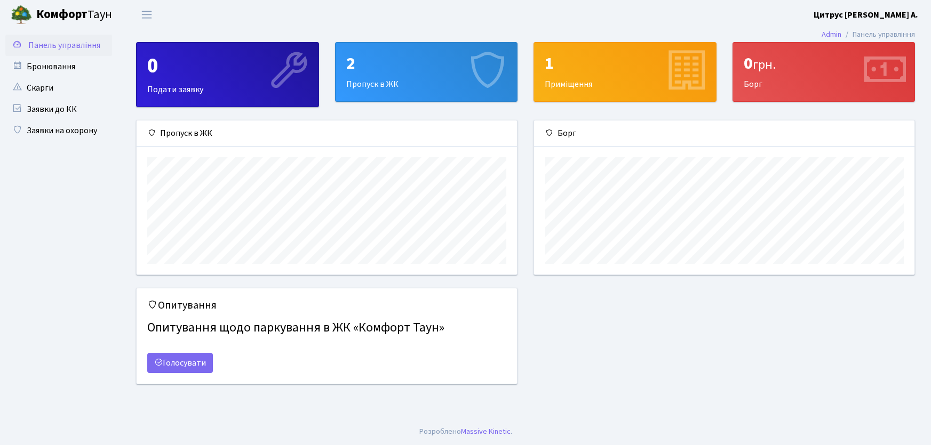  I want to click on span: Панель управління, so click(64, 45).